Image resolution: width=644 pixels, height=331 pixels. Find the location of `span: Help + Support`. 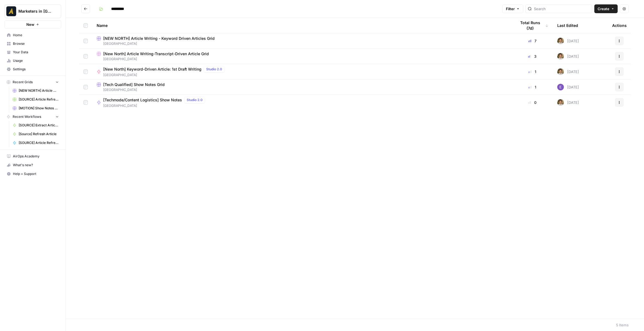

span: Help + Support is located at coordinates (36, 174).